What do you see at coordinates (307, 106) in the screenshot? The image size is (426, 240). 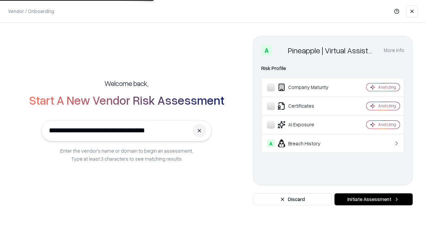 I see `div: Certificates` at bounding box center [307, 106].